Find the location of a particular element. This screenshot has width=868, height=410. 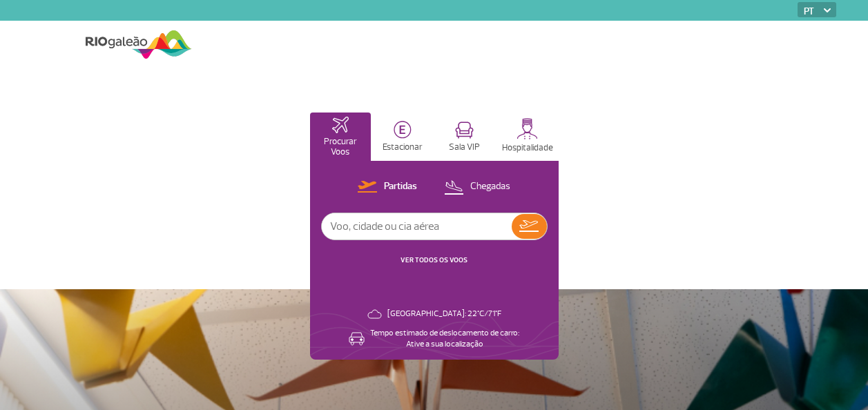

a: VER TODOS OS VOOS is located at coordinates (434, 259).